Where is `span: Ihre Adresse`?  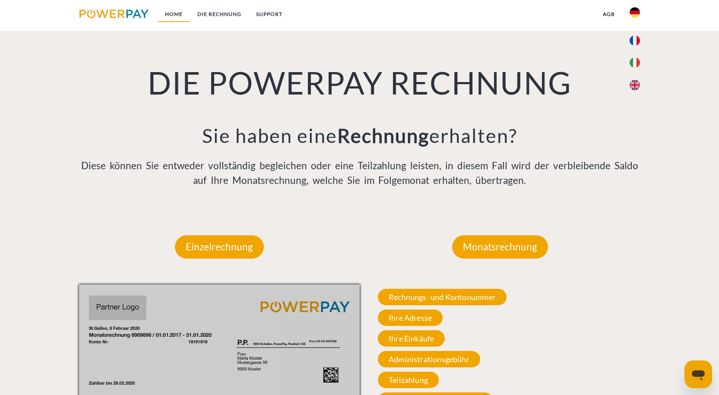 span: Ihre Adresse is located at coordinates (410, 318).